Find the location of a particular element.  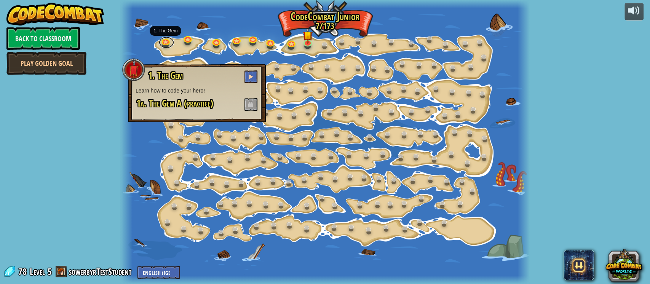

a: sowerbyrTestStudent is located at coordinates (101, 271).